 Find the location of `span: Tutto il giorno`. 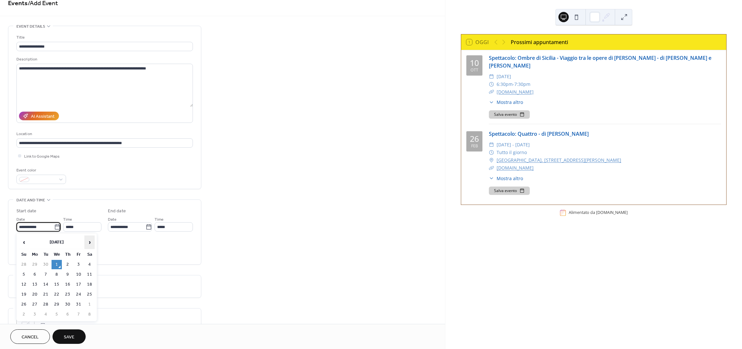

span: Tutto il giorno is located at coordinates (512, 153).